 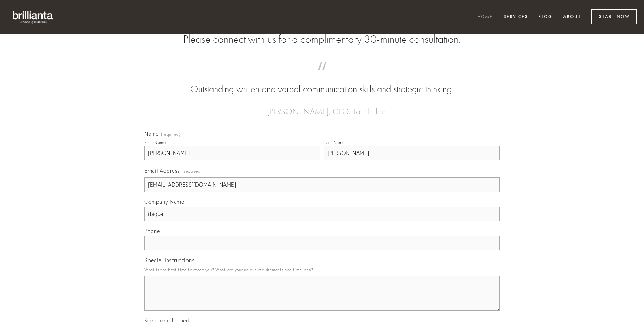 I want to click on a: Blog, so click(x=545, y=17).